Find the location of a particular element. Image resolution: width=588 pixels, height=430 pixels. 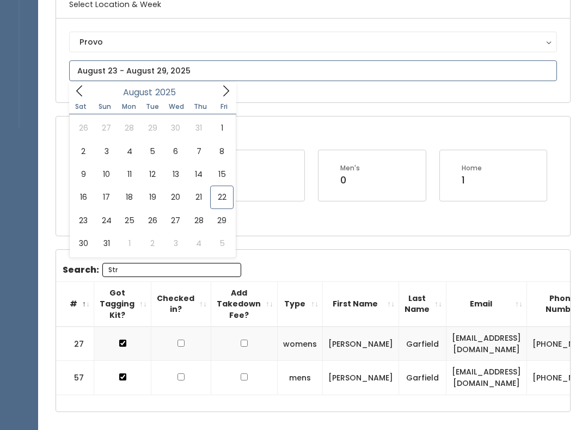

th: Email: activate to sort column ascending is located at coordinates (487, 304).